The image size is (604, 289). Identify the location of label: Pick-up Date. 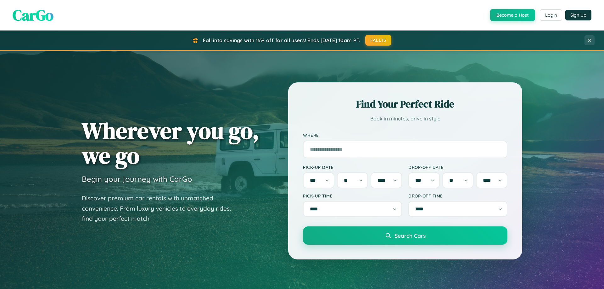
(353, 167).